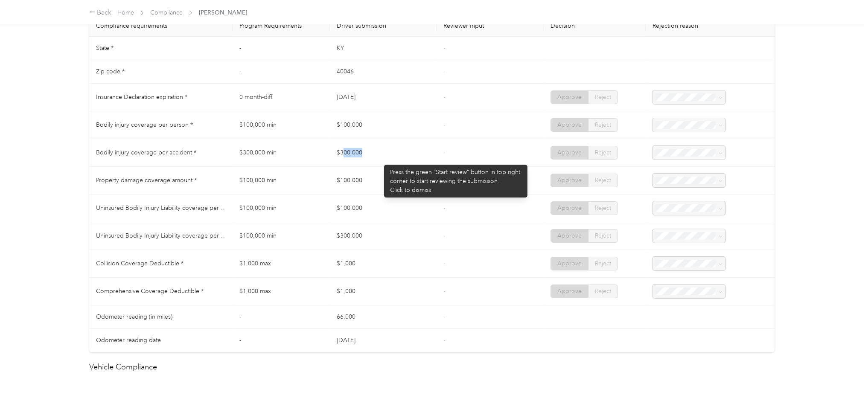 Image resolution: width=868 pixels, height=395 pixels. What do you see at coordinates (161, 236) in the screenshot?
I see `td: Uninsured Bodily Injury Liability coverage per accident *` at bounding box center [161, 236].